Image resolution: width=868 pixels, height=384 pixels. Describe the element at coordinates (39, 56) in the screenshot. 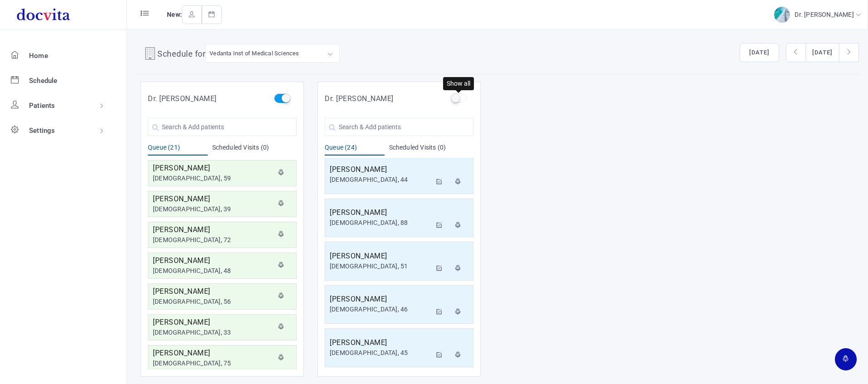

I see `span: Home` at that location.